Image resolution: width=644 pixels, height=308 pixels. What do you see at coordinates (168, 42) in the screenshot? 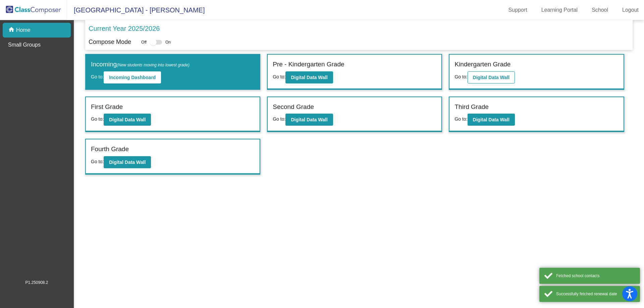
I see `span: On` at bounding box center [168, 42].